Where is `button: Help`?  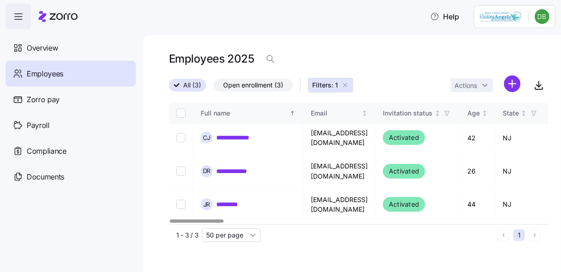 button: Help is located at coordinates (445, 17).